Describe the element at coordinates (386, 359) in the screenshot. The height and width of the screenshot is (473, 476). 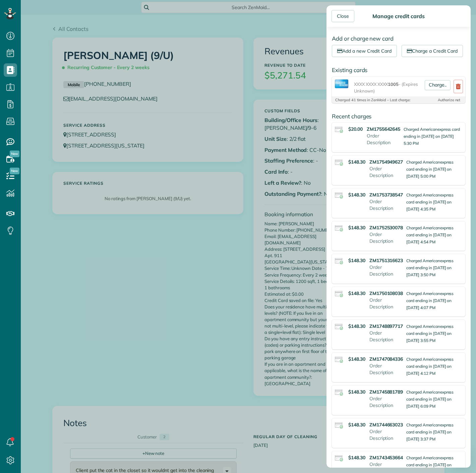
I see `strong: ZM1747084336` at that location.